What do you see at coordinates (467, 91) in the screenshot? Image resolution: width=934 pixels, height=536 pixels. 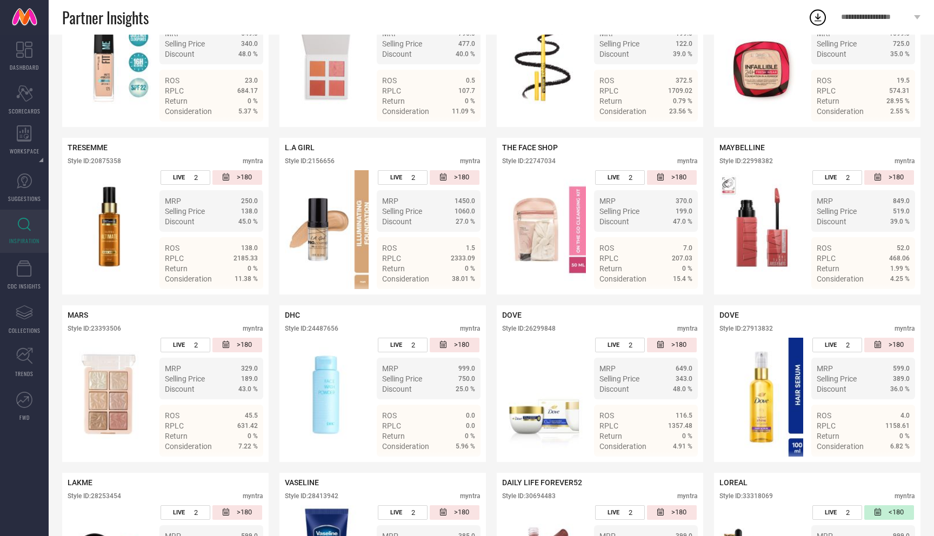 I see `span: 107.7` at bounding box center [467, 91].